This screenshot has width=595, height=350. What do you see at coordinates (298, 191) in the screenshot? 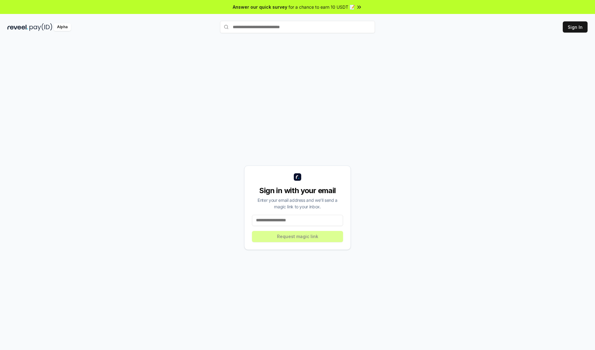
I see `div: Sign in with your email` at bounding box center [298, 191].